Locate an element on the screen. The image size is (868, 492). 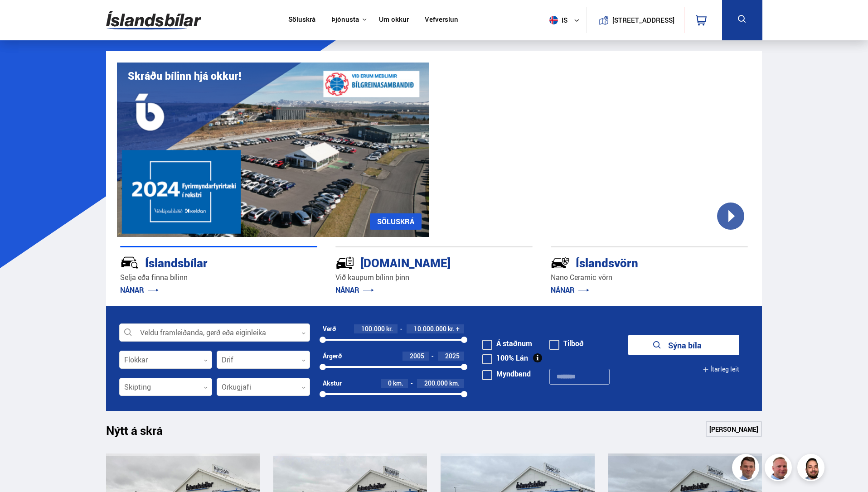
img: siFngHWaQ9KaOqBr.png is located at coordinates (780, 469).